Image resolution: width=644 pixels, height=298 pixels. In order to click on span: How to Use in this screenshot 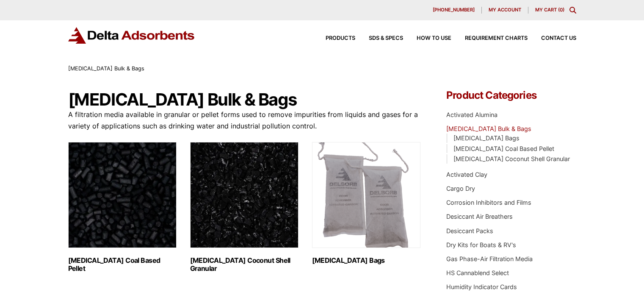, I will do `click(434, 38)`.